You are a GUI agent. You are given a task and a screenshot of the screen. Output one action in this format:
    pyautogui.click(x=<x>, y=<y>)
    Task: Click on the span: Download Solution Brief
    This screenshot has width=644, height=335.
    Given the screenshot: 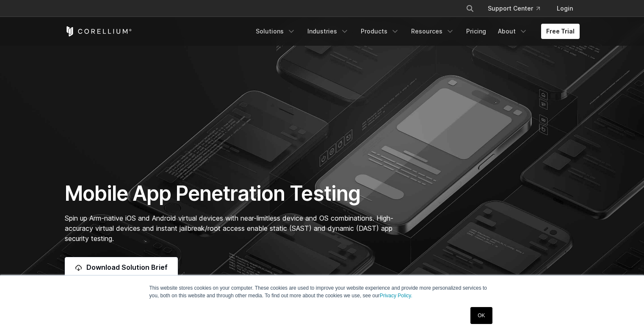 What is the action you would take?
    pyautogui.click(x=127, y=267)
    